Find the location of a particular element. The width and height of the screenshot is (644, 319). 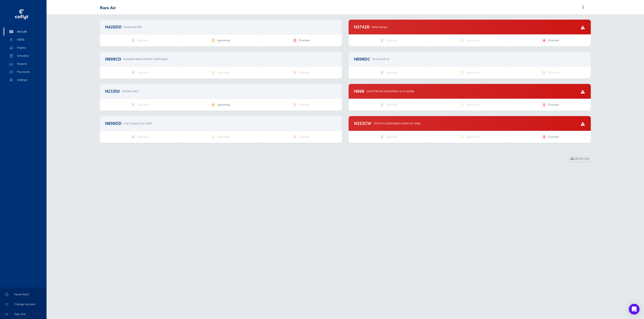

h2: N323CW is located at coordinates (362, 124).